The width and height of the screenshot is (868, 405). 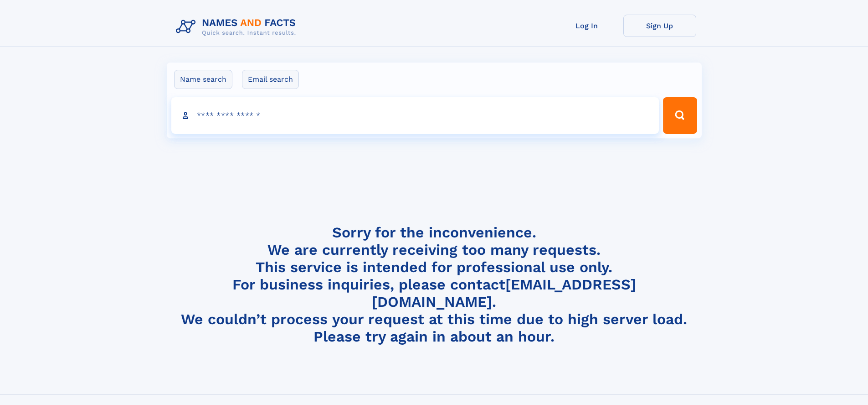 I want to click on button: Search Button, so click(x=680, y=115).